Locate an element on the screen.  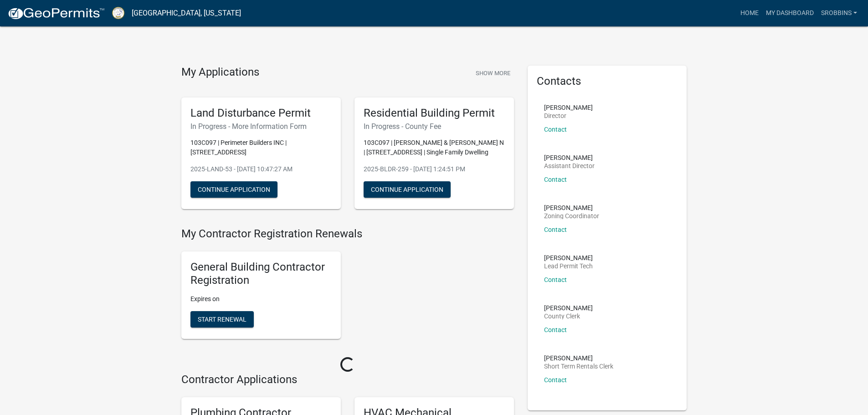
img: Putnam County, Georgia is located at coordinates (118, 13).